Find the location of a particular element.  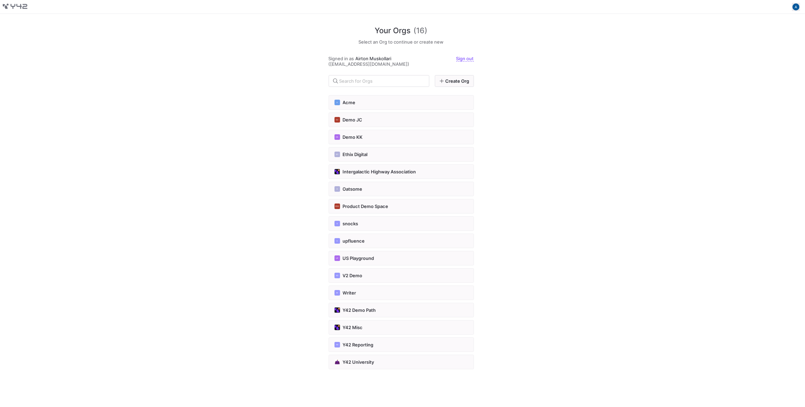

div: U is located at coordinates (337, 241).